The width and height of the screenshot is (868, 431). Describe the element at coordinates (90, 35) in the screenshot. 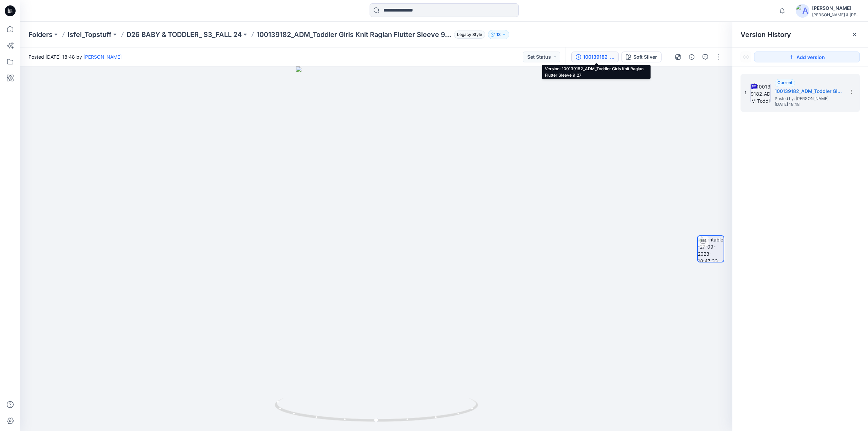

I see `p: Isfel_Topstuff` at that location.